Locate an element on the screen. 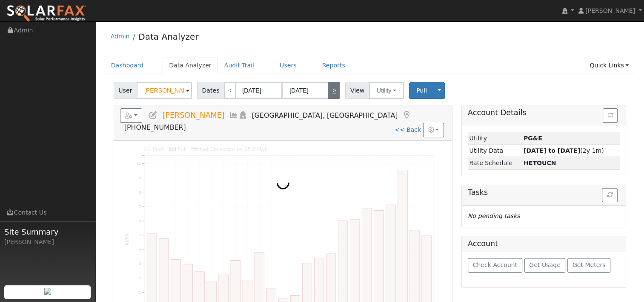 This screenshot has height=302, width=644. td: Utility Data is located at coordinates (495, 151).